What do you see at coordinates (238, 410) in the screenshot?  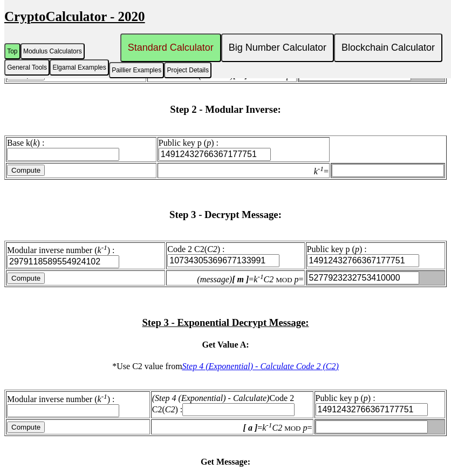 I see `input: (Step 4 (Exponential) - Calculate)Code 2 C2(C2) :` at bounding box center [238, 410].